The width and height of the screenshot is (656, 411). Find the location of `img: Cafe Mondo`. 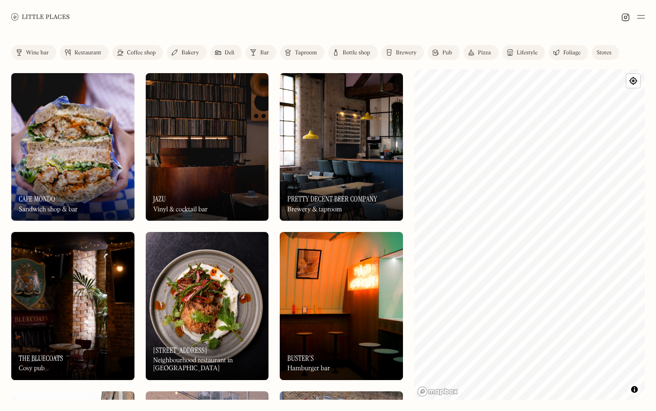

img: Cafe Mondo is located at coordinates (73, 147).